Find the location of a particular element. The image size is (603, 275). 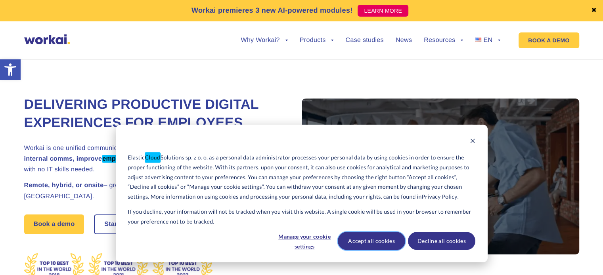

h1: Delivering Productive Digital Experiences for Employees is located at coordinates (153, 114).